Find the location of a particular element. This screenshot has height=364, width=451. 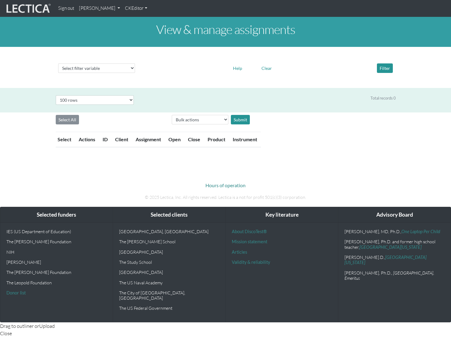

th: Select is located at coordinates (65, 140).